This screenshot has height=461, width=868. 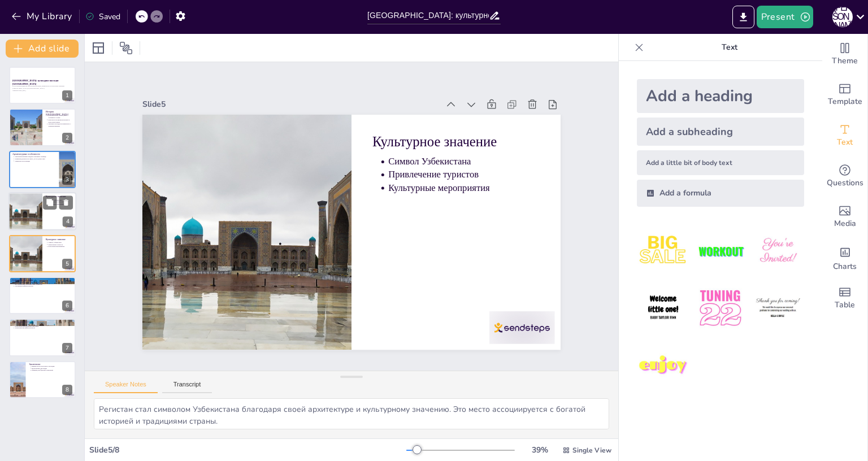 What do you see at coordinates (845, 217) in the screenshot?
I see `div: Add images, graphics, shapes or video` at bounding box center [845, 217].